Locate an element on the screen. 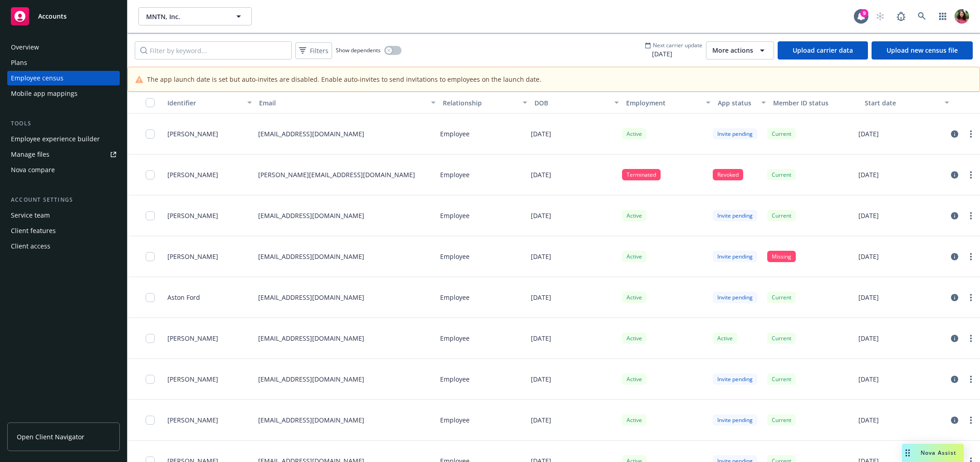 The image size is (980, 462). span: The app launch date is set but auto-invites are disabled. Enable auto-invites to send invitations... is located at coordinates (343, 79).